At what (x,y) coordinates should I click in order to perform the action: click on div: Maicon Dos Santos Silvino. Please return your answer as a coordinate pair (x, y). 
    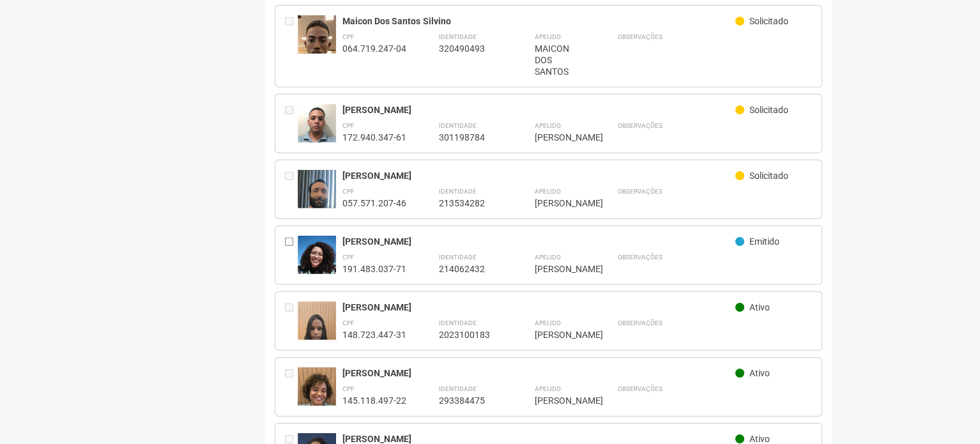
    Looking at the image, I should click on (539, 21).